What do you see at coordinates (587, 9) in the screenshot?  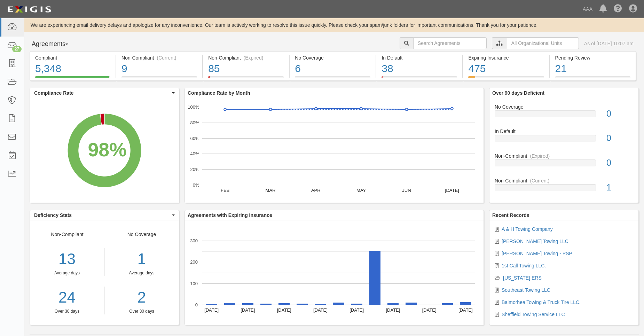 I see `a: AAA` at bounding box center [587, 9].